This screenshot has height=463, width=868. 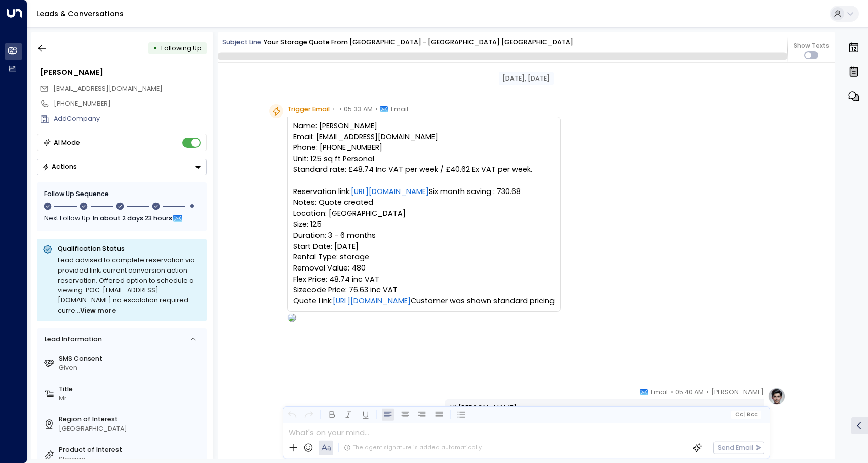 I want to click on button: Undo, so click(x=291, y=415).